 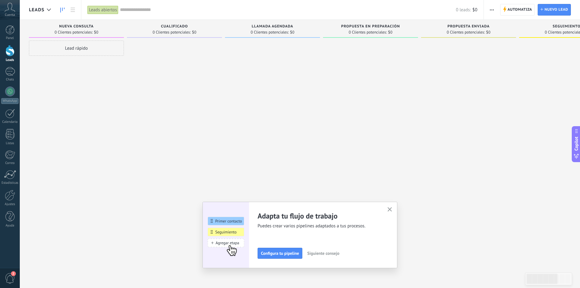 What do you see at coordinates (174, 27) in the screenshot?
I see `div: Cualificado` at bounding box center [174, 27].